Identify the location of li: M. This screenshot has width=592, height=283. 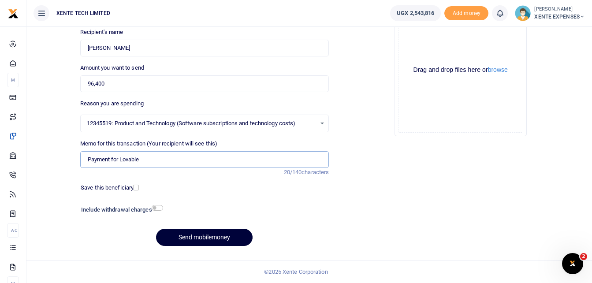
(13, 80).